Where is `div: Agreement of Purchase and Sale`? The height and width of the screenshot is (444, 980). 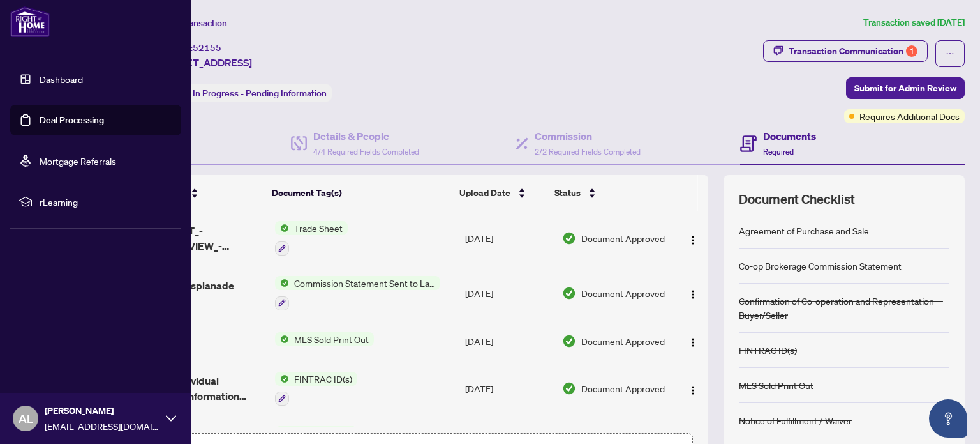
div: Agreement of Purchase and Sale is located at coordinates (804, 231).